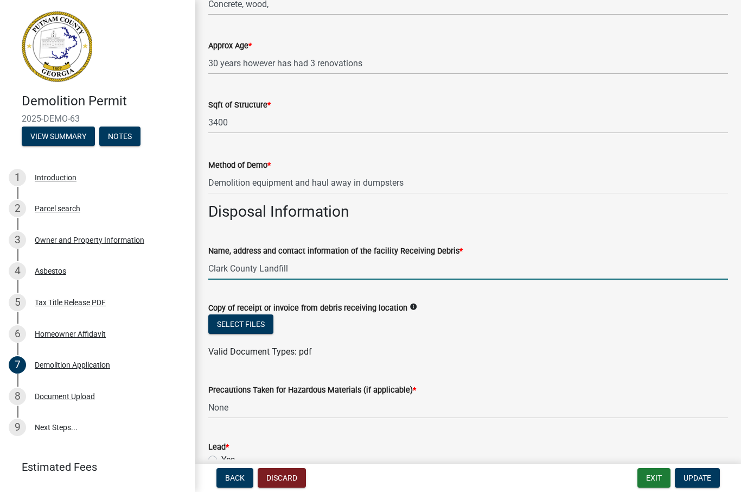 This screenshot has width=741, height=492. I want to click on label: Name, address and contact information of the facility Receiving Debris, so click(335, 251).